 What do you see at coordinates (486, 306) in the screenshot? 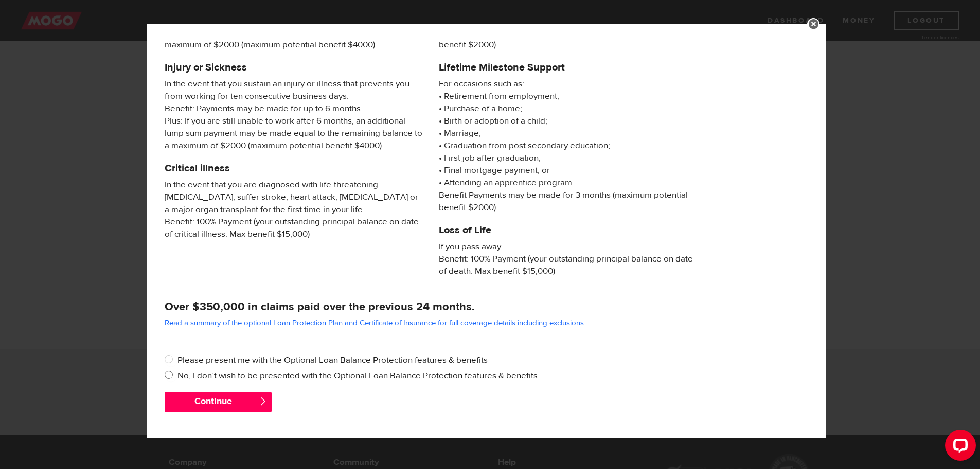
I see `h4: Over $350,000 in claims paid over the previous 24 months.` at bounding box center [486, 306].